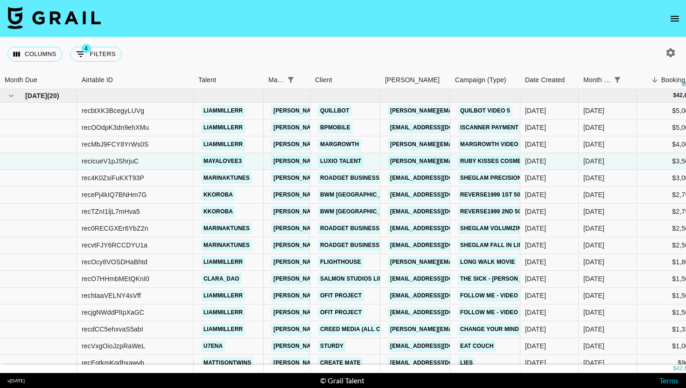 This screenshot has height=388, width=686. I want to click on a: eat couch, so click(477, 346).